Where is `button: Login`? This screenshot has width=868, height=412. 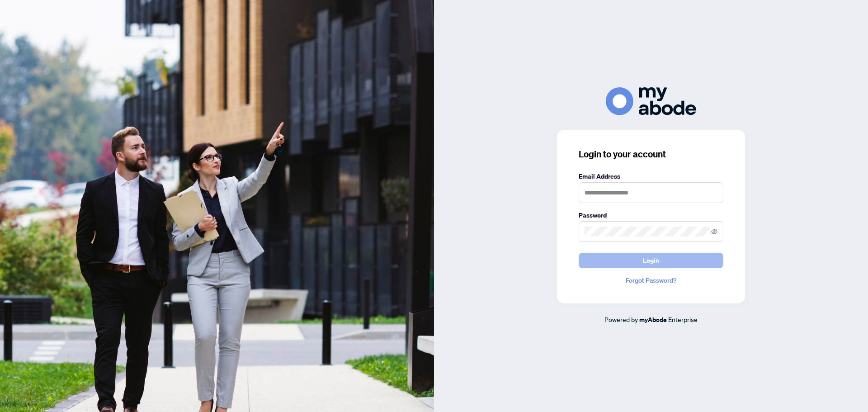
button: Login is located at coordinates (651, 260).